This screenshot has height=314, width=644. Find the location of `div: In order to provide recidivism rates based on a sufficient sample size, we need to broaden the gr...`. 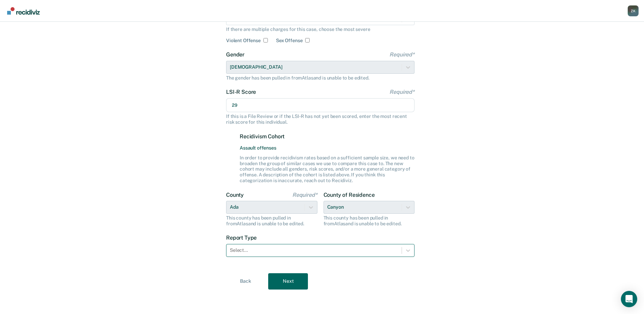

div: In order to provide recidivism rates based on a sufficient sample size, we need to broaden the gr... is located at coordinates (327, 169).